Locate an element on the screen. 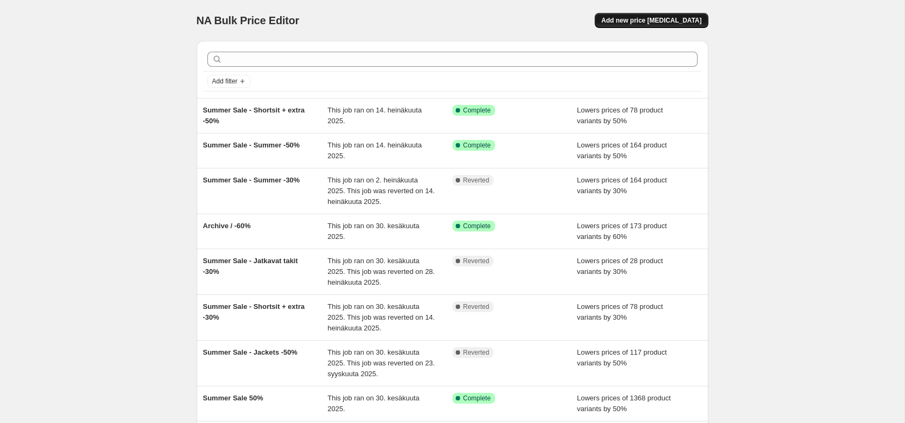 The image size is (905, 423). span: NA Bulk Price Editor is located at coordinates (248, 20).